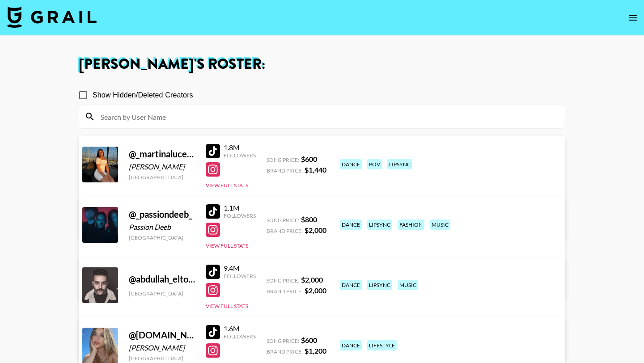 This screenshot has height=363, width=644. I want to click on div: lifestyle, so click(382, 345).